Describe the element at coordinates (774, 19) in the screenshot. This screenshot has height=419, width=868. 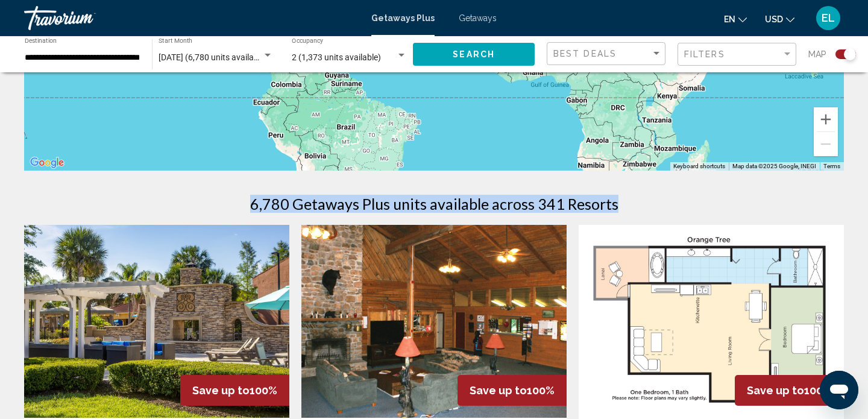
I see `span: USD` at that location.